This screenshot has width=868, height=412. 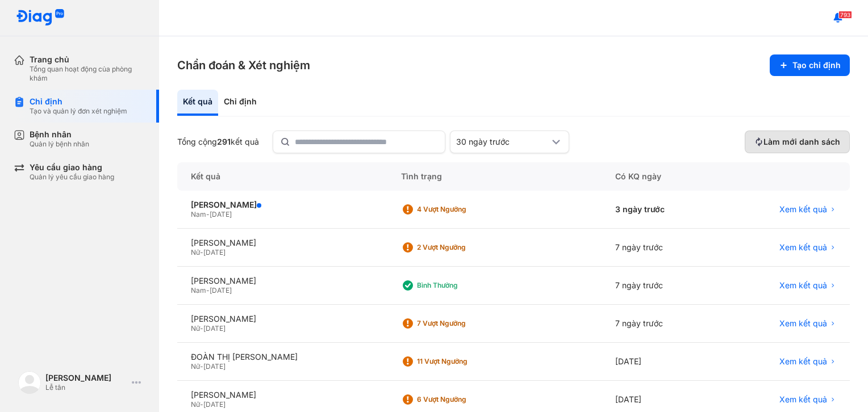 What do you see at coordinates (846, 15) in the screenshot?
I see `span: 793` at bounding box center [846, 15].